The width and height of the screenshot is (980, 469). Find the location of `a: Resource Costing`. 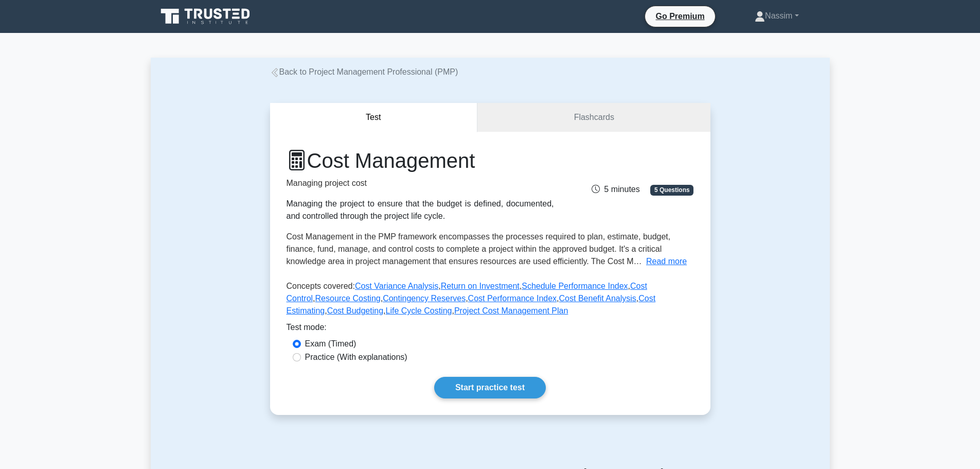

a: Resource Costing is located at coordinates (348, 298).